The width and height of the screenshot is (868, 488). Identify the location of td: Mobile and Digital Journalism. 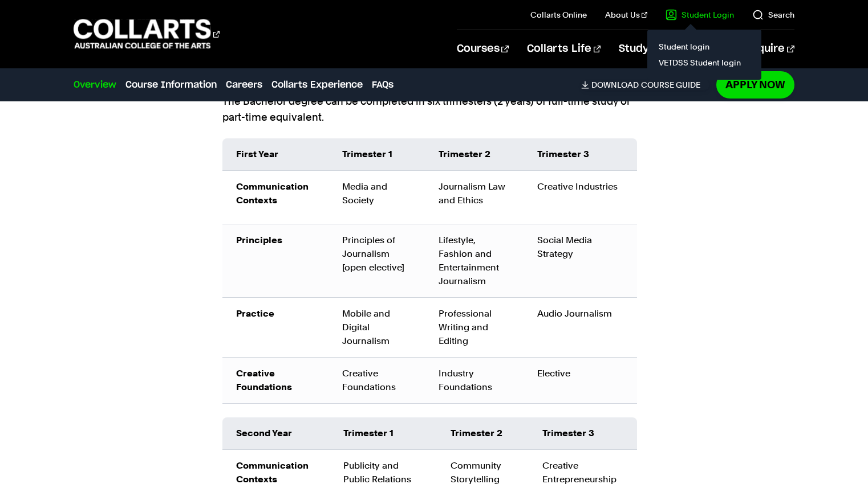
(376, 328).